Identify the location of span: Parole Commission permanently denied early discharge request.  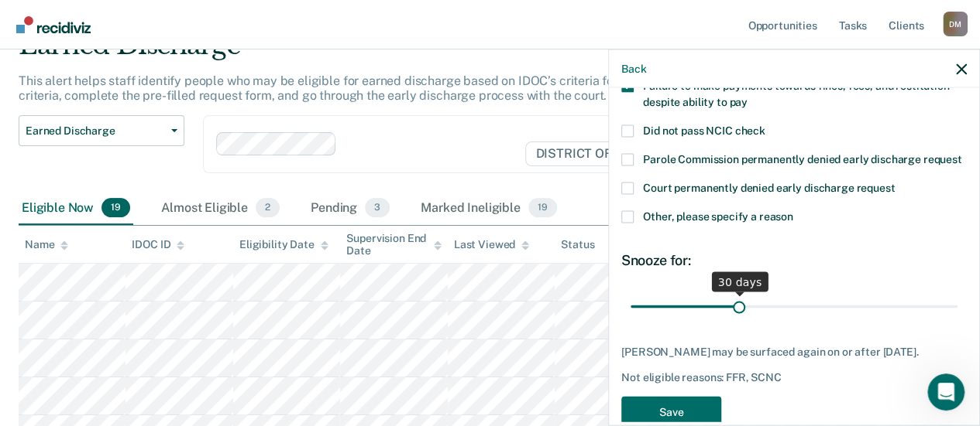
(803, 159).